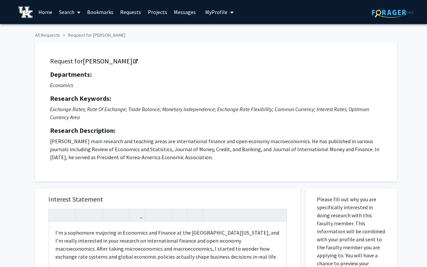 This screenshot has height=267, width=427. What do you see at coordinates (195, 215) in the screenshot?
I see `button: Insert horizontal rule` at bounding box center [195, 215].